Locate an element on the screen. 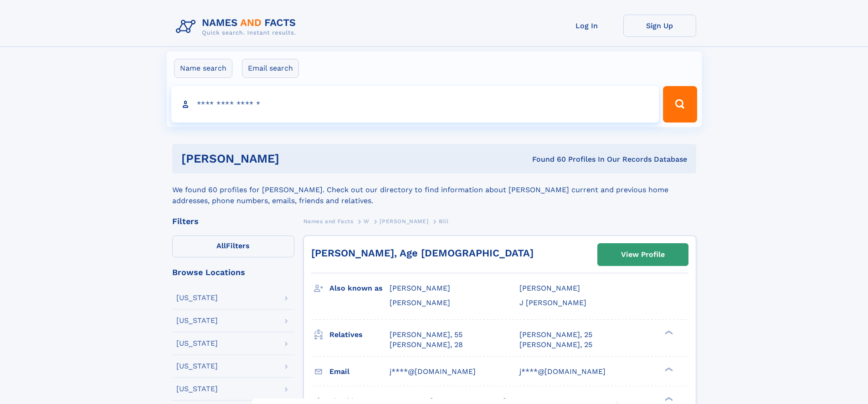 This screenshot has width=868, height=404. div: Found 60 Profiles In Our Records Database is located at coordinates (546, 159).